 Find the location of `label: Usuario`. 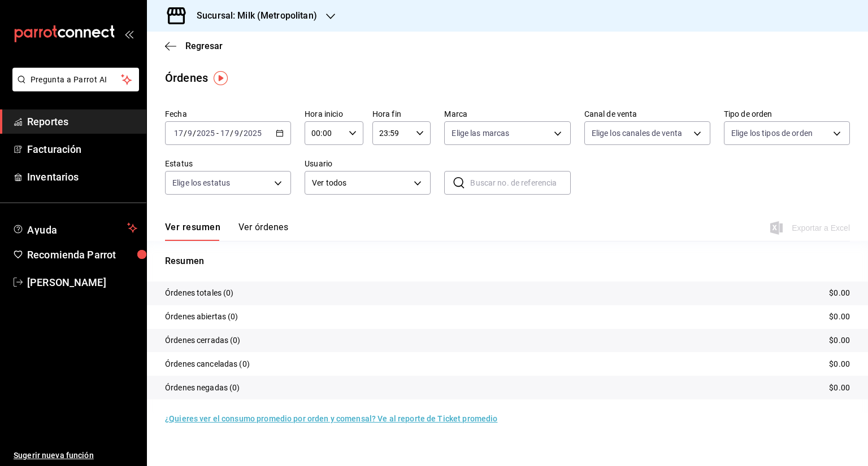

label: Usuario is located at coordinates (367, 164).